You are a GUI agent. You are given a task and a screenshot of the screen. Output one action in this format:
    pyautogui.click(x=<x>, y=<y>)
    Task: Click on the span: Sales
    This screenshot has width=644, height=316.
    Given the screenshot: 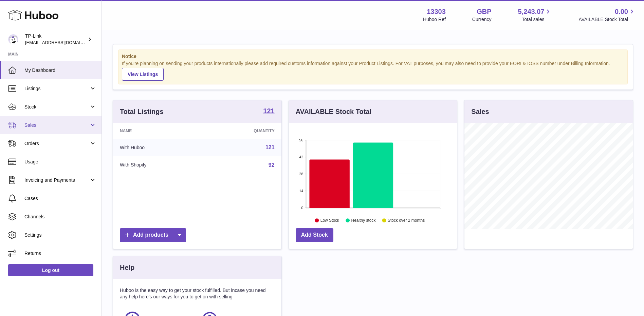 What is the action you would take?
    pyautogui.click(x=57, y=125)
    